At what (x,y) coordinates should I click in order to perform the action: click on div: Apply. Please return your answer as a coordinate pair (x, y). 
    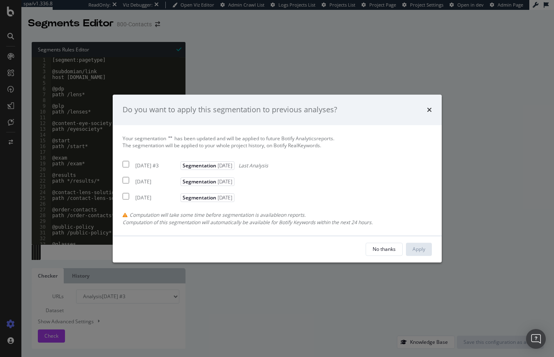
    Looking at the image, I should click on (419, 249).